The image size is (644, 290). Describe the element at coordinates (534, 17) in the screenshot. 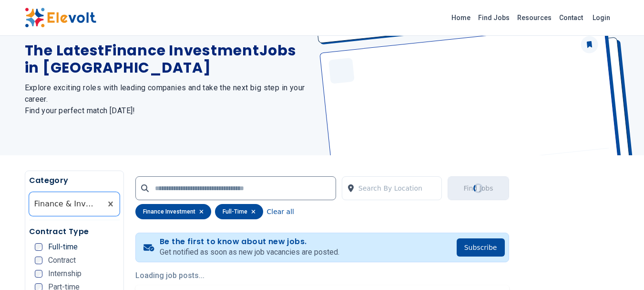

I see `a: Resources` at that location.